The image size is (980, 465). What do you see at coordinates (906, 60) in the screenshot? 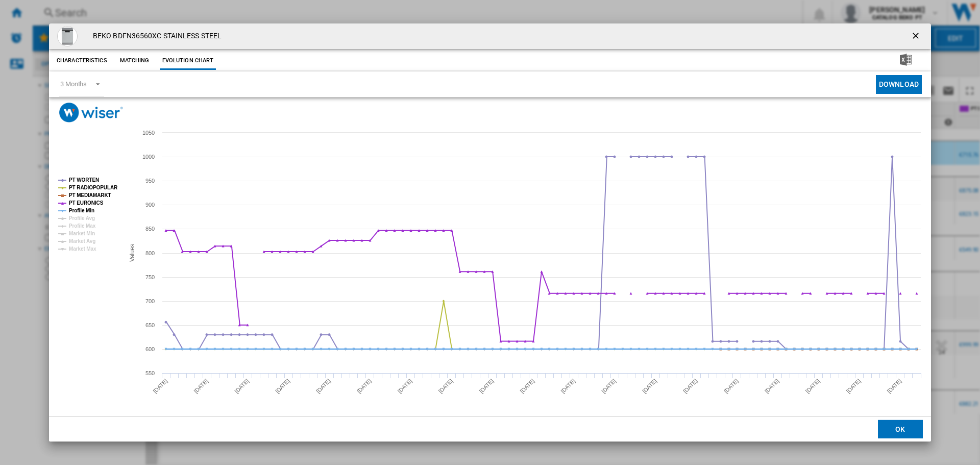
I see `img: excel-24x24.png` at bounding box center [906, 60].